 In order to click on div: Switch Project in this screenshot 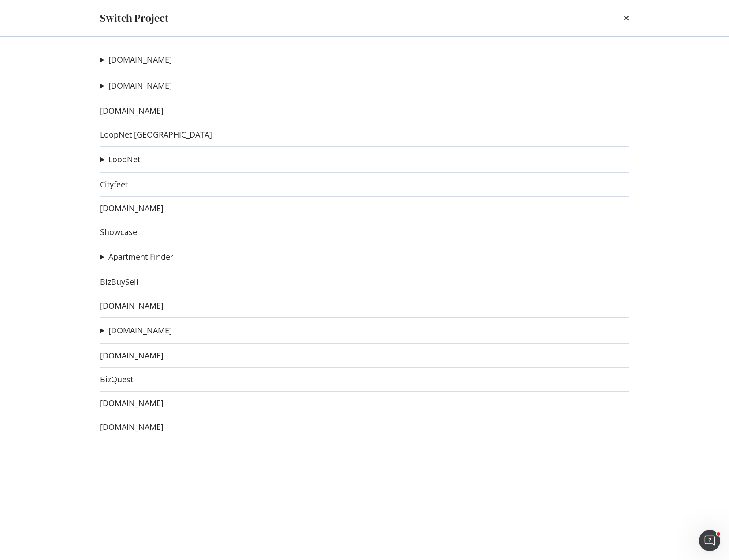, I will do `click(135, 18)`.